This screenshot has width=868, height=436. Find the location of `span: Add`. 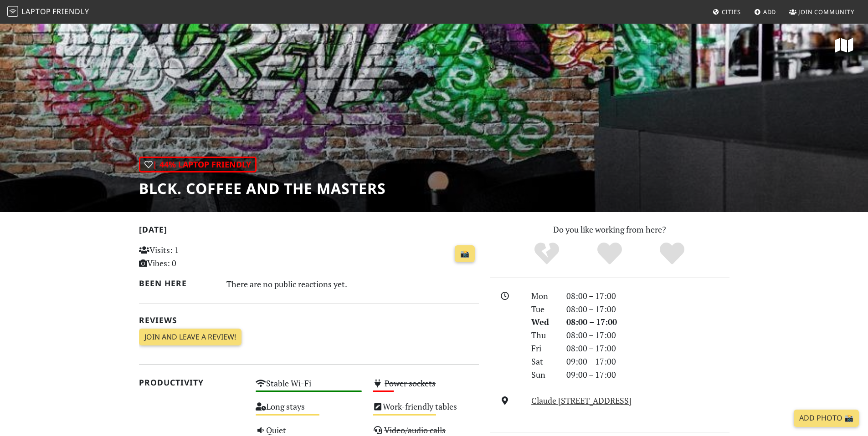

span: Add is located at coordinates (769, 12).